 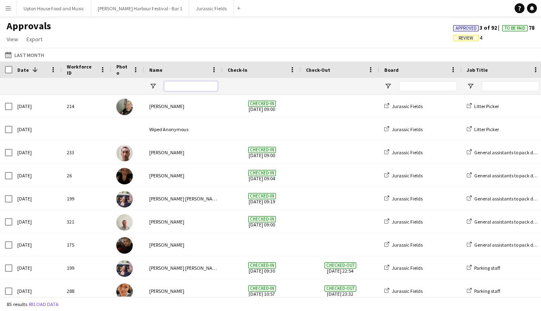 What do you see at coordinates (125, 107) in the screenshot?
I see `img: Sophie Green` at bounding box center [125, 107].